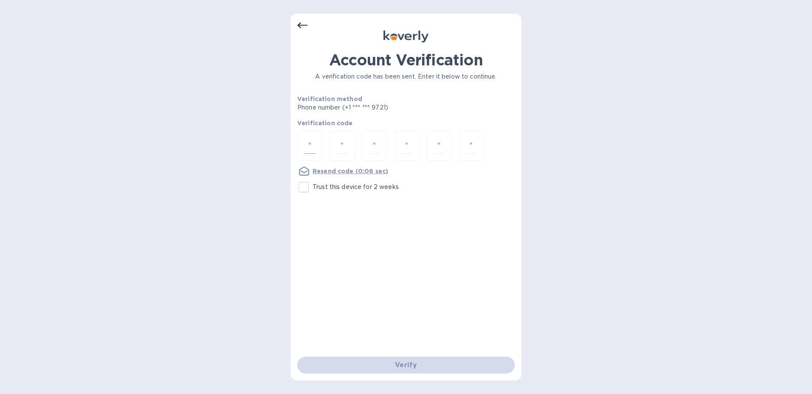 This screenshot has height=394, width=812. I want to click on u: Resend code (0:06 sec), so click(351, 171).